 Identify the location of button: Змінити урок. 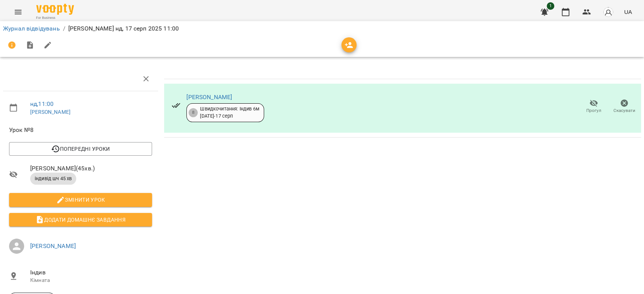
(80, 199).